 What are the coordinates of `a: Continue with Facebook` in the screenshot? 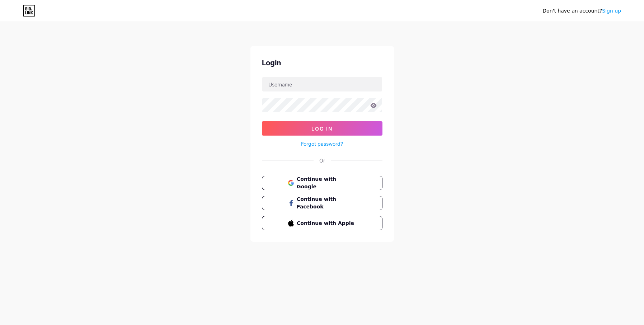 It's located at (322, 203).